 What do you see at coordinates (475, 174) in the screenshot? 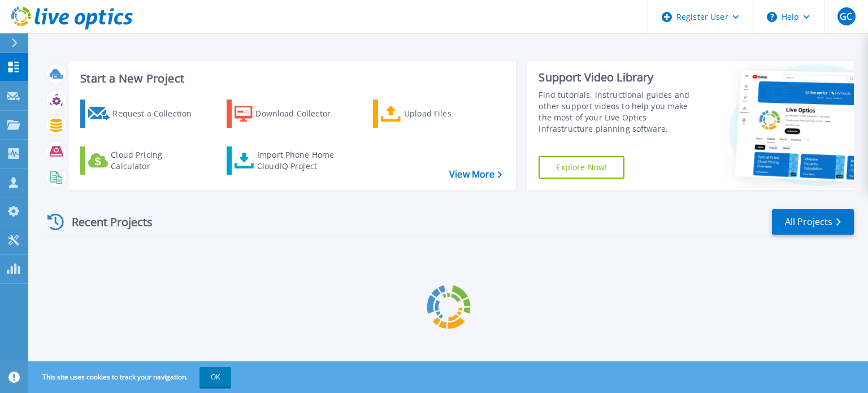
I see `a: View More` at bounding box center [475, 174].